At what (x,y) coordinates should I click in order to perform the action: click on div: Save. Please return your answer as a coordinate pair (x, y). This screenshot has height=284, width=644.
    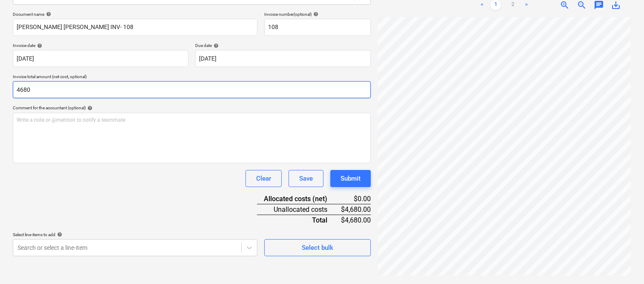
    Looking at the image, I should click on (306, 179).